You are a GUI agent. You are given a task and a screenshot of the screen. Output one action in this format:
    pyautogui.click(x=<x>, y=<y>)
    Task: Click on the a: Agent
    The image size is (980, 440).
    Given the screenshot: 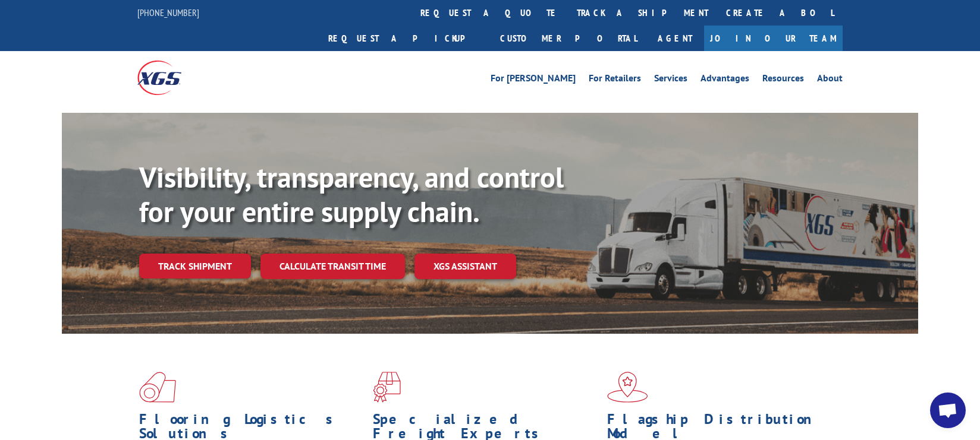 What is the action you would take?
    pyautogui.click(x=675, y=38)
    